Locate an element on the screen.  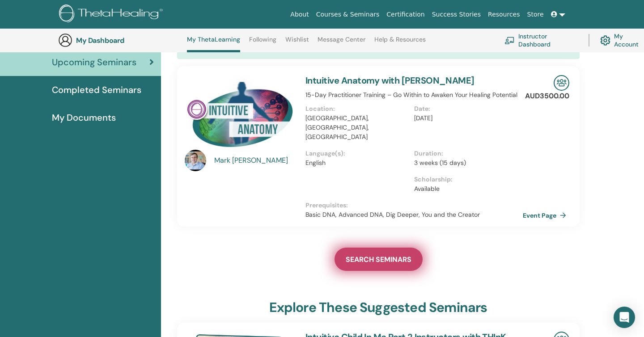
img: default.jpg is located at coordinates (195, 161).